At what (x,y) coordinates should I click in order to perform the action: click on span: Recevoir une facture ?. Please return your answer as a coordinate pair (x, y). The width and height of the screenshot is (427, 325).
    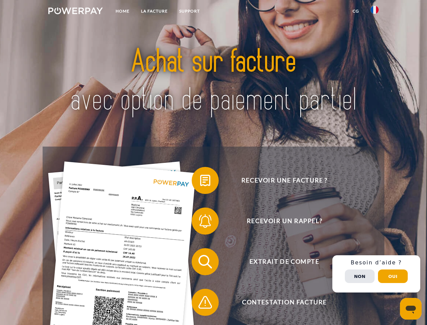
    Looking at the image, I should click on (285, 180).